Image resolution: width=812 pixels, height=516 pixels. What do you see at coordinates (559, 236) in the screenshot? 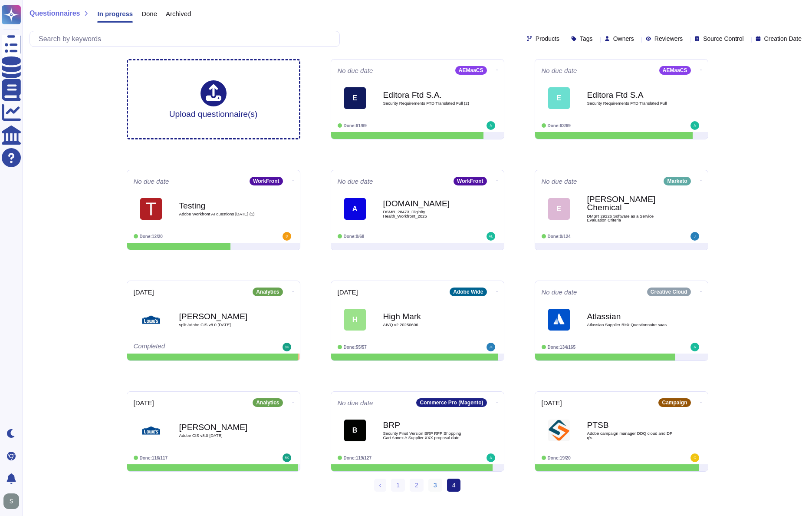
I see `span: Done: 0/124` at bounding box center [559, 236].